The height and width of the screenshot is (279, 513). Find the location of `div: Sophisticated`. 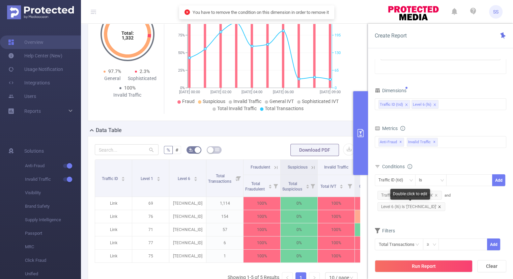

div: Sophisticated is located at coordinates (142, 78).